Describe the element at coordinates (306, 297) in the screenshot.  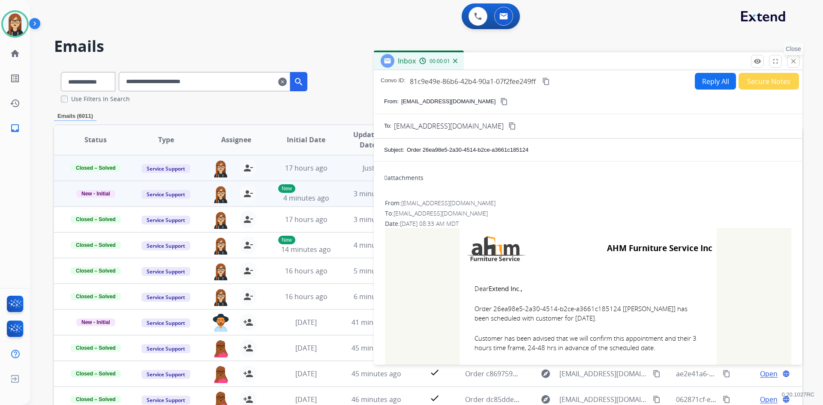
I see `span: 16 hours ago` at that location.